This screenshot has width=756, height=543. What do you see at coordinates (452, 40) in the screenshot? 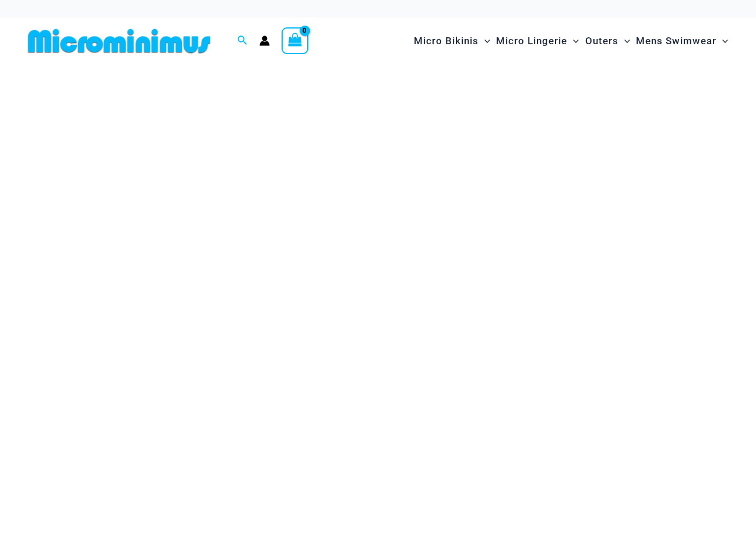
I see `a: Micro BikinisMenu ToggleMenu Toggle` at bounding box center [452, 40].